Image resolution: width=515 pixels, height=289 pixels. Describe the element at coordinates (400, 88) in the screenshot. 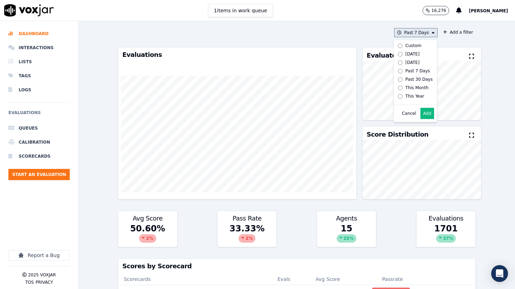

I see `input: This Month` at that location.